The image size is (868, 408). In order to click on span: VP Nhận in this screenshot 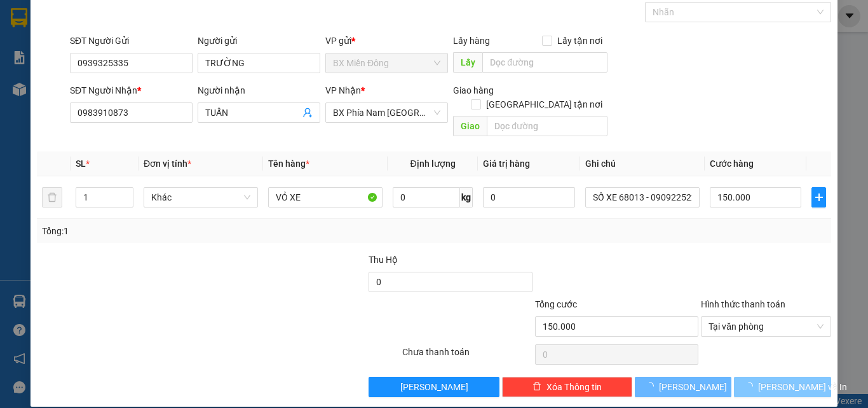, I will do `click(343, 91)`.